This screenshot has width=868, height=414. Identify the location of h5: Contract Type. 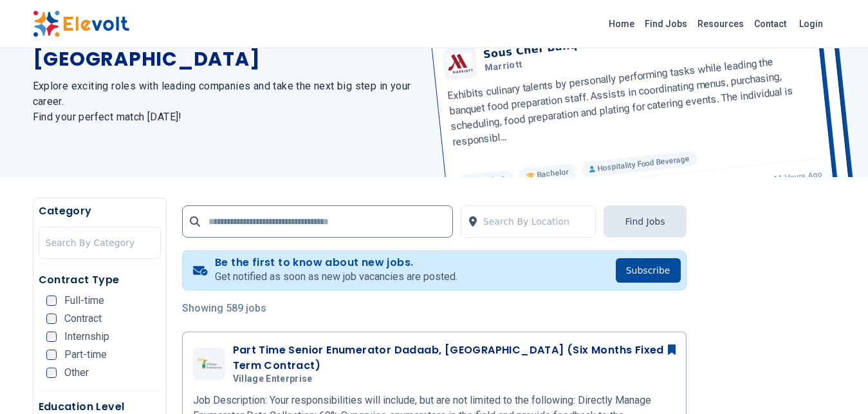
(100, 280).